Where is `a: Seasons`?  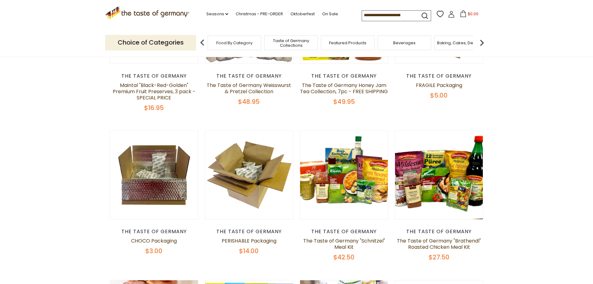 a: Seasons is located at coordinates (217, 14).